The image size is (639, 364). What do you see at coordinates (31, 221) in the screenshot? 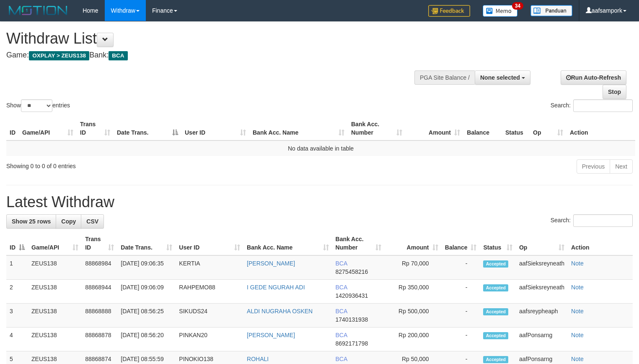
I see `span: Show 25 rows` at bounding box center [31, 221].